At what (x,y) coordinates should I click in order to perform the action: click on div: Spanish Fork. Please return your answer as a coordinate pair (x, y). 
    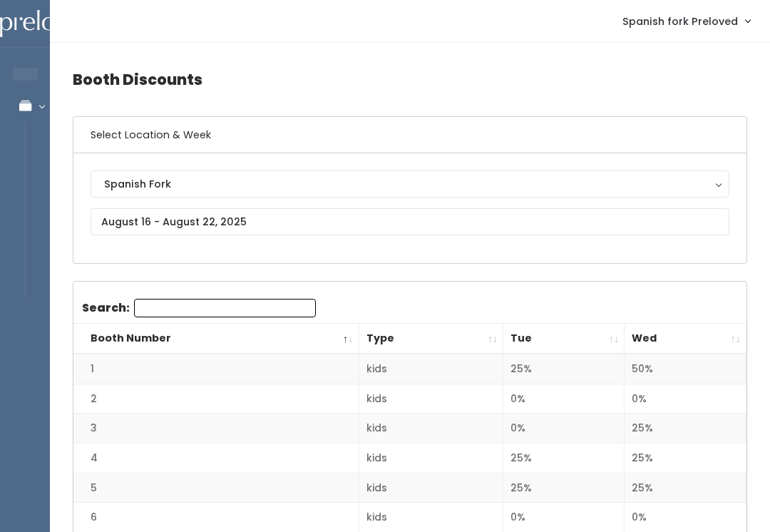
    Looking at the image, I should click on (410, 184).